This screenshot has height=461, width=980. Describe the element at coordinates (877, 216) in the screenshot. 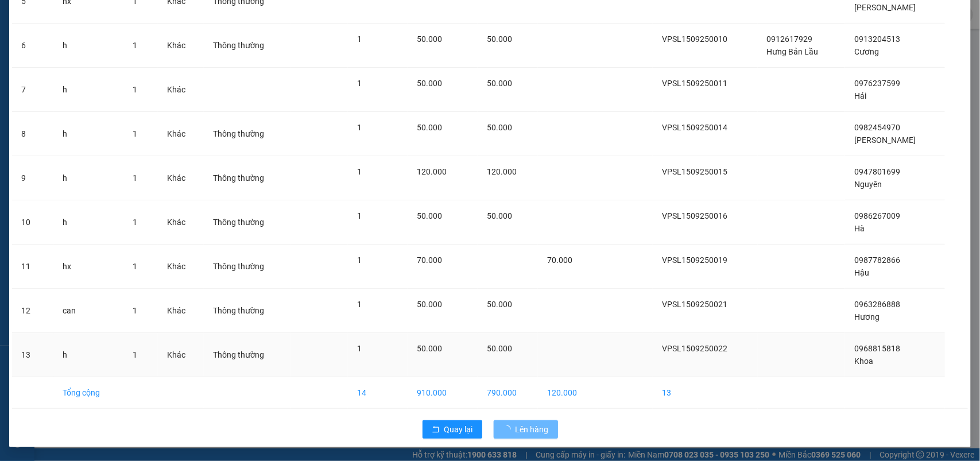

I see `span: 0986267009` at that location.